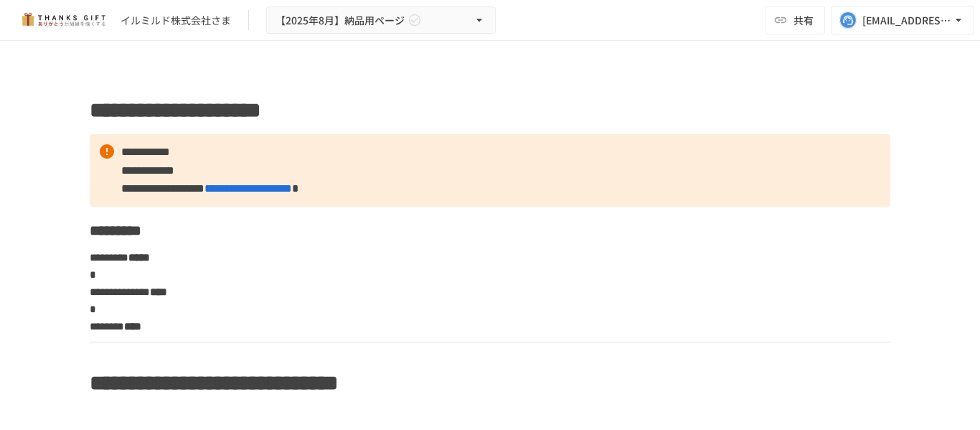 The width and height of the screenshot is (980, 430). What do you see at coordinates (176, 20) in the screenshot?
I see `div: イルミルド株式会社さま` at bounding box center [176, 20].